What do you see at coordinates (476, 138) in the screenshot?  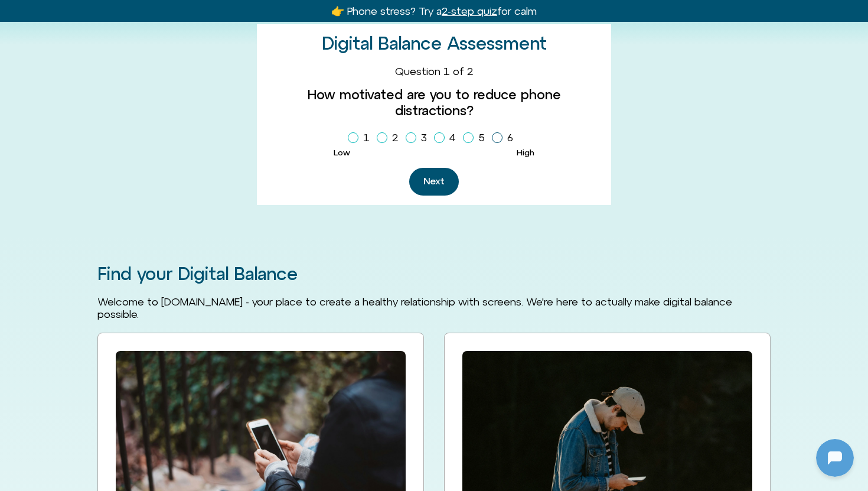 I see `label: 5` at bounding box center [476, 138].